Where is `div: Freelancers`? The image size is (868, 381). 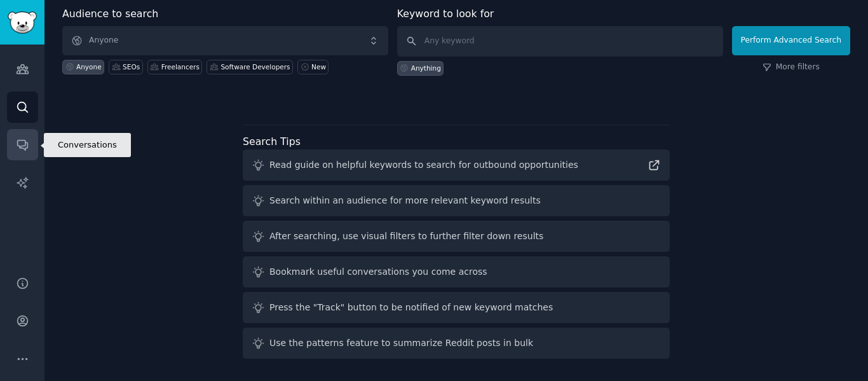 div: Freelancers is located at coordinates (181, 67).